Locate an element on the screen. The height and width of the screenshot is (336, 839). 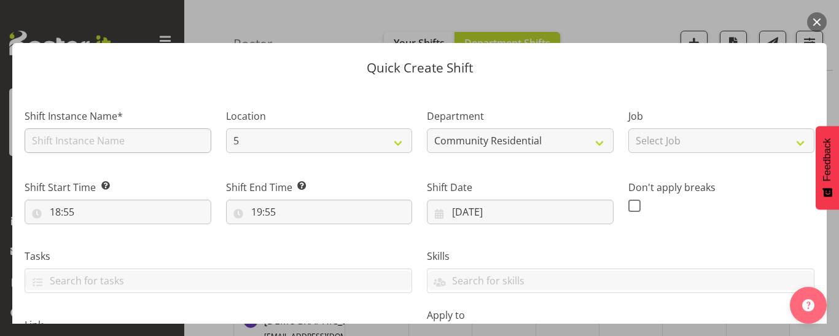
label: Location is located at coordinates (319, 116).